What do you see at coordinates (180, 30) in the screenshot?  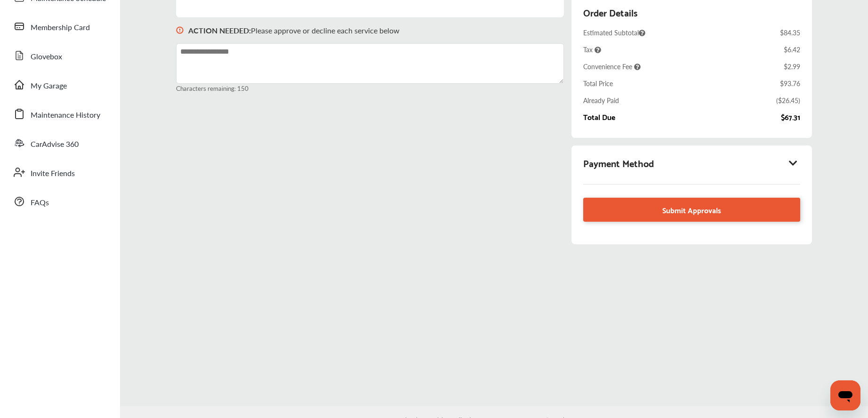 I see `img: svg+xml;base64,PHN2ZyB3aWR0aD0iMTYiIGhlaWdodD0iMTciIHZpZXdCb3g9IjAgMCAxNiAxNyIgZmlsbD0ibm9uZSIgeG...` at bounding box center [180, 30].